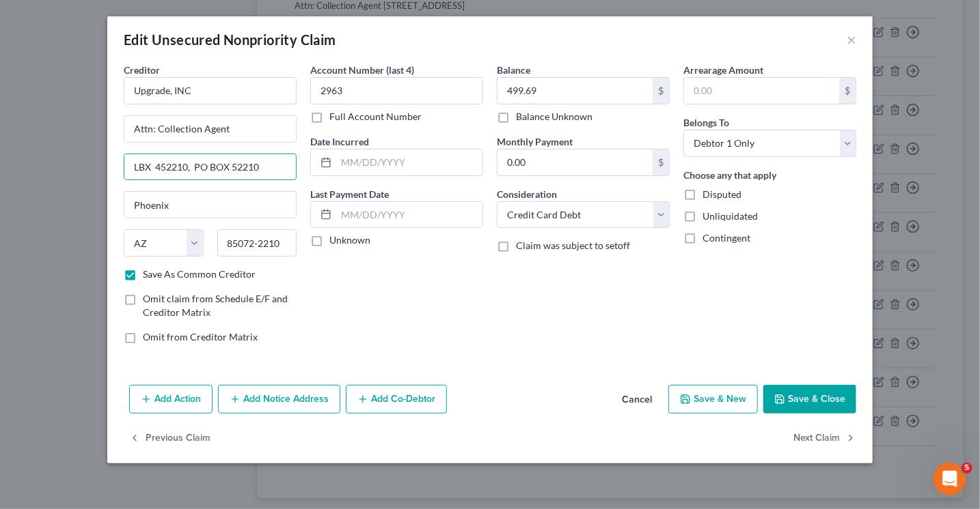  What do you see at coordinates (527, 194) in the screenshot?
I see `label: Consideration` at bounding box center [527, 194].